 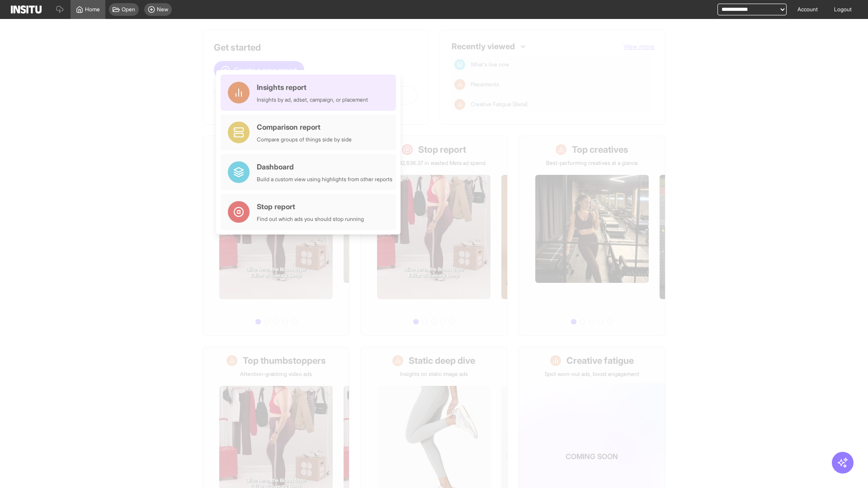 I want to click on div: Stop report, so click(x=310, y=206).